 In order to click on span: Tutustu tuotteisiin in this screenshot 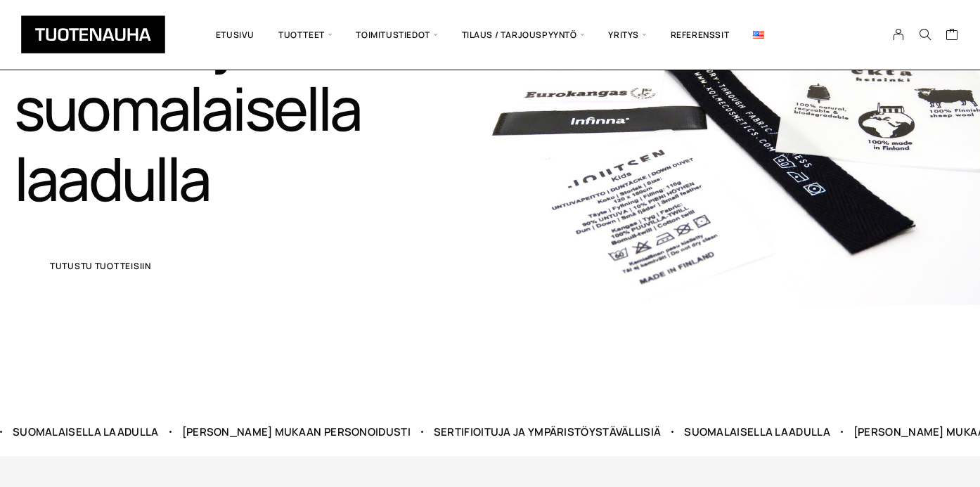, I will do `click(100, 266)`.